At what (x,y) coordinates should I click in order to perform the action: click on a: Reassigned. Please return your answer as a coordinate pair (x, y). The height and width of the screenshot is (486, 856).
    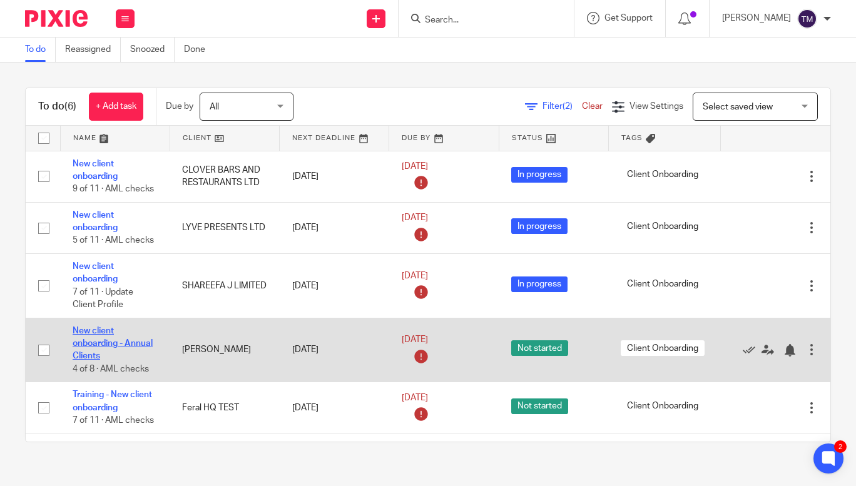
    Looking at the image, I should click on (93, 49).